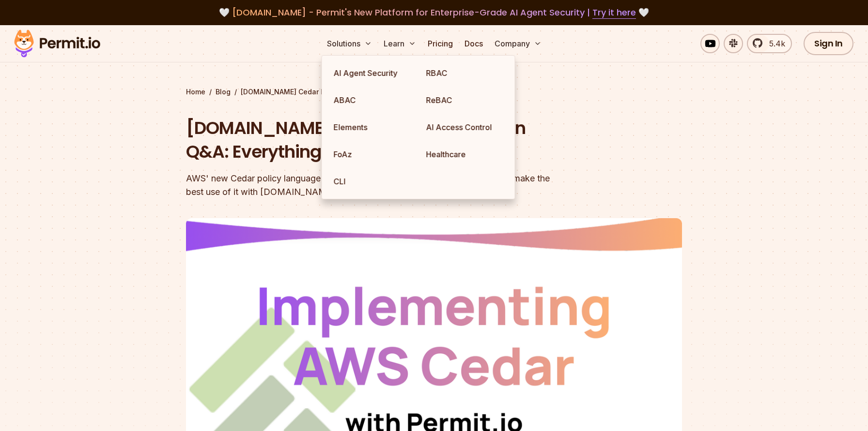  I want to click on div: AWS' new Cedar policy language is now open-source and live! See how you can make the best use of ..., so click(372, 186).